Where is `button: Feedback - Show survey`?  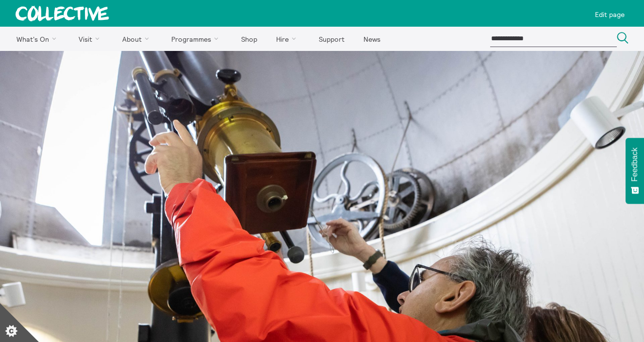
button: Feedback - Show survey is located at coordinates (634, 171).